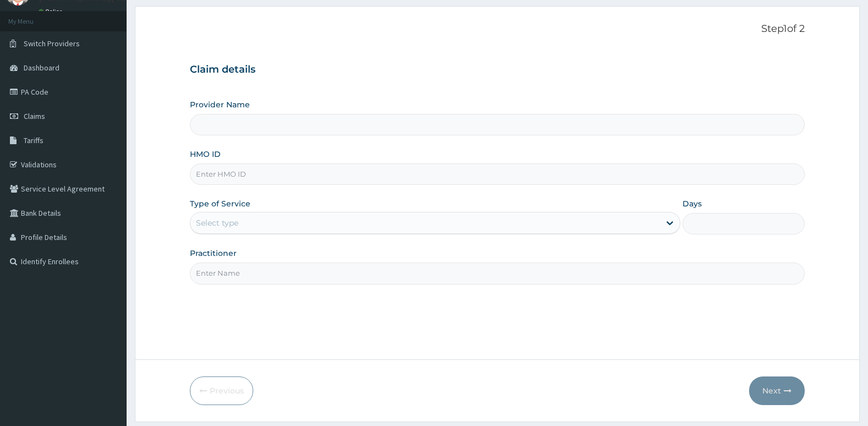  I want to click on span: Dashboard, so click(41, 68).